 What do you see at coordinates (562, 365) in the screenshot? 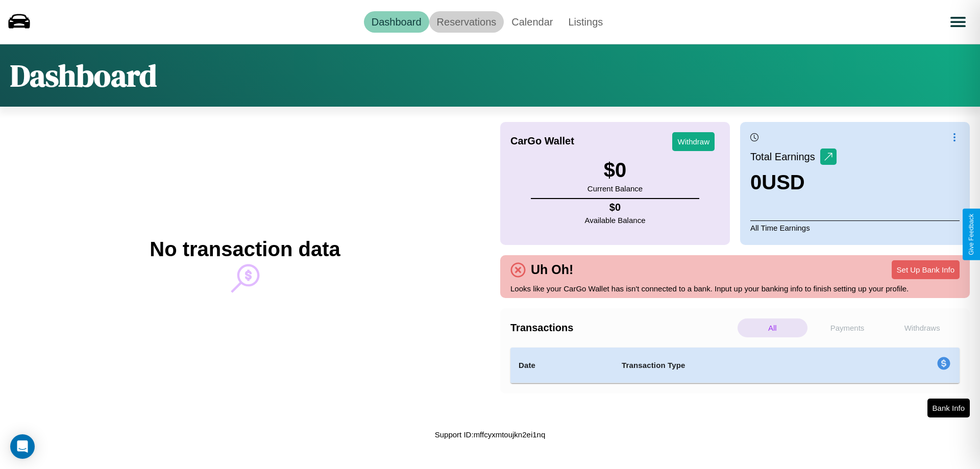
I see `h4: Date` at bounding box center [562, 365].